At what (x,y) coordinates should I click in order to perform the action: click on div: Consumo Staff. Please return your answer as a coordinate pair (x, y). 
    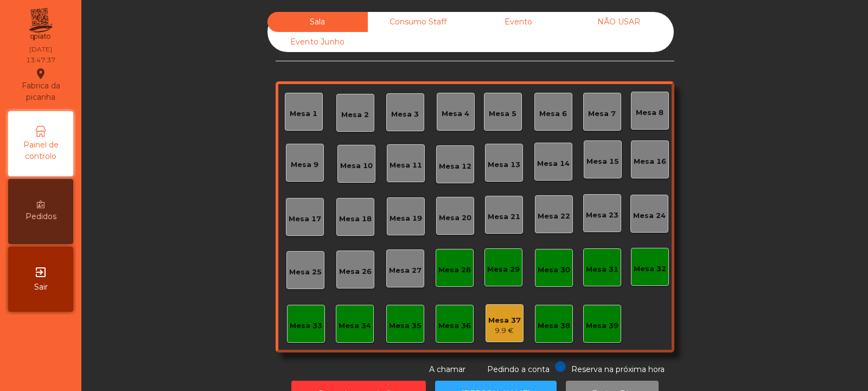
    Looking at the image, I should click on (418, 22).